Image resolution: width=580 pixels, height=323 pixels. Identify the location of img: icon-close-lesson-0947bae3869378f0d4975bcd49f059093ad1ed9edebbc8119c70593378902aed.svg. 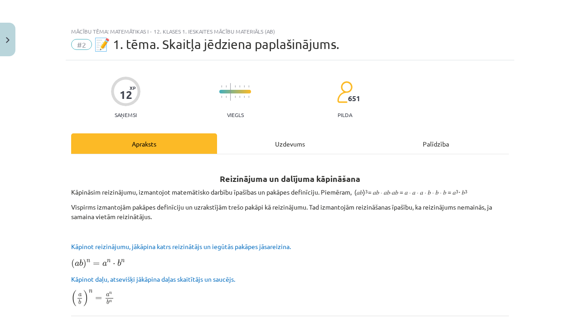
(8, 40).